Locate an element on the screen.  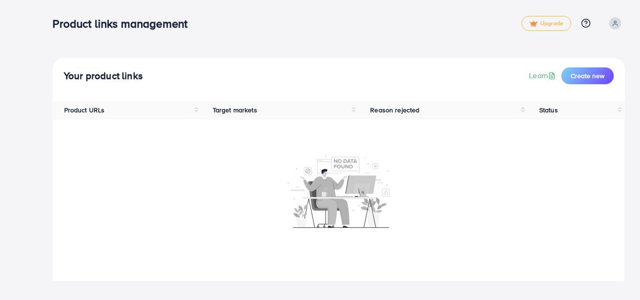
a: Learn is located at coordinates (543, 75).